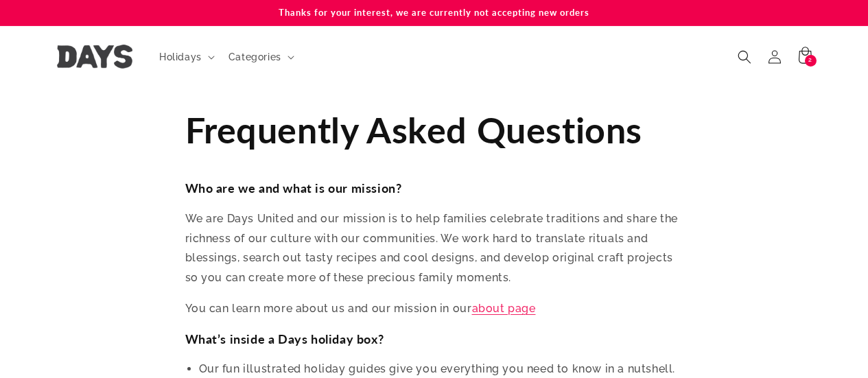 The height and width of the screenshot is (378, 868). What do you see at coordinates (810, 61) in the screenshot?
I see `span: 2` at bounding box center [810, 61].